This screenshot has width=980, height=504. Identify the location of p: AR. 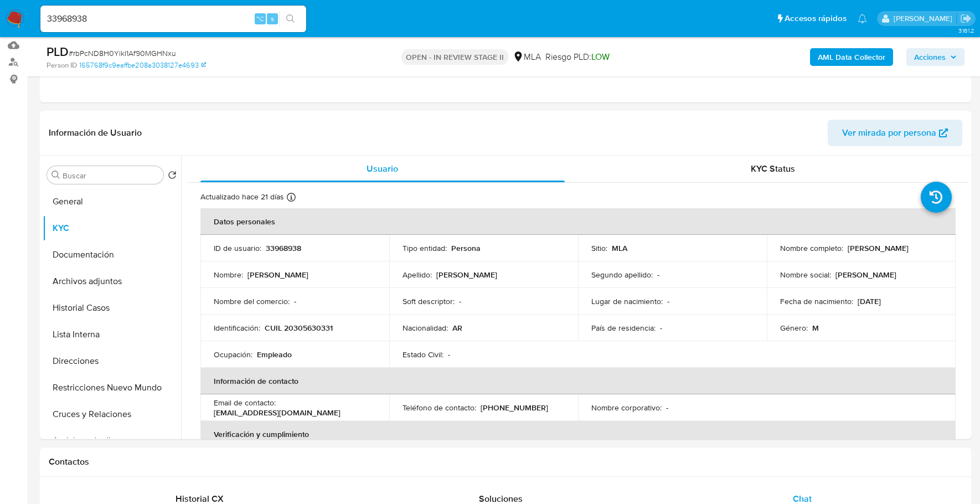
(458, 328).